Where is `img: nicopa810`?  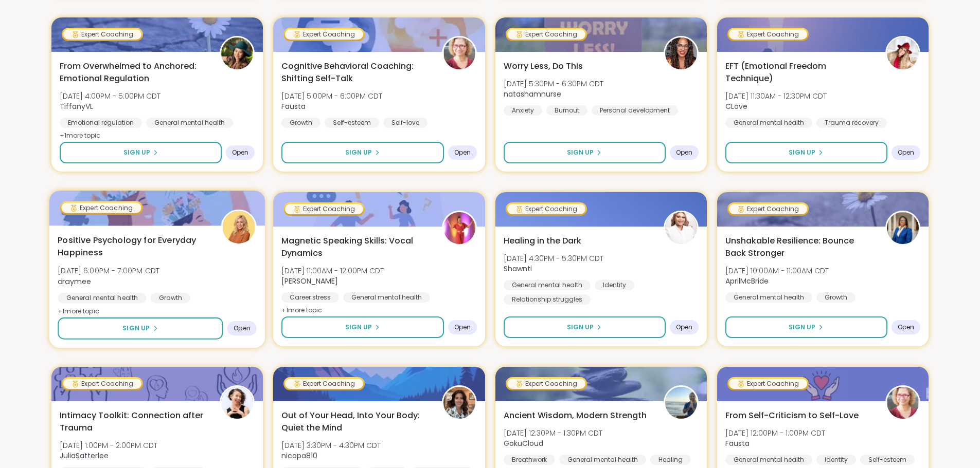 img: nicopa810 is located at coordinates (460, 403).